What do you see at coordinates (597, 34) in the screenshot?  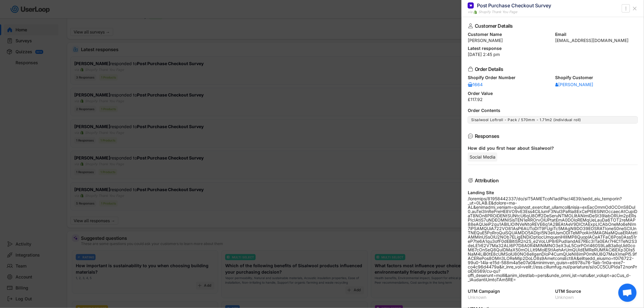 I see `div: Email` at bounding box center [597, 34].